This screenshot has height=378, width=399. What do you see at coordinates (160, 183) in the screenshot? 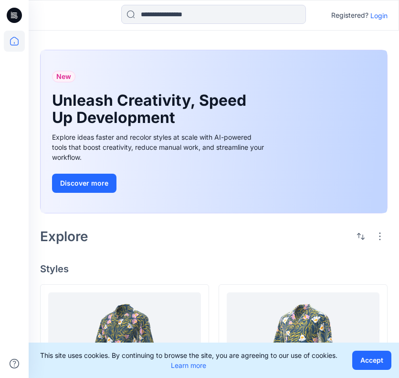
I see `a: Discover more` at bounding box center [160, 183].